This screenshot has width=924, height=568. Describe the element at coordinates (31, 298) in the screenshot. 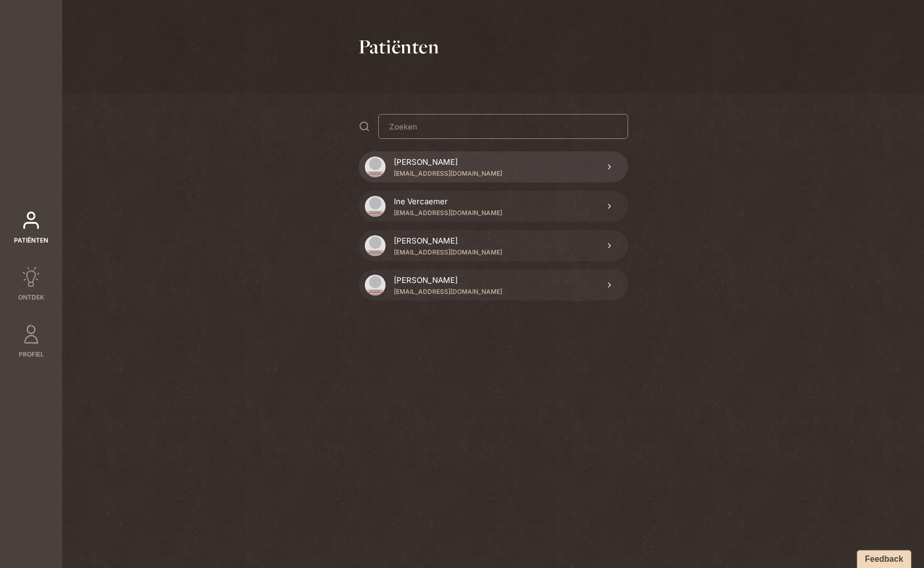

I see `span: Ontdek` at that location.